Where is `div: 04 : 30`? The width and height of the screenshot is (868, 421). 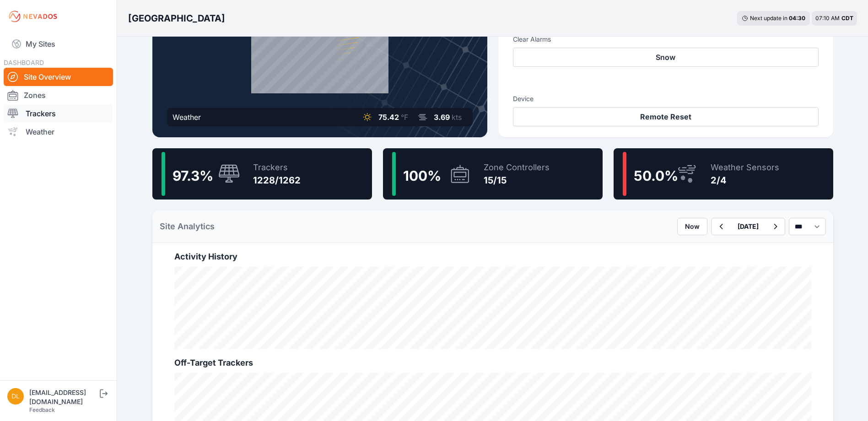
div: 04 : 30 is located at coordinates (797, 18).